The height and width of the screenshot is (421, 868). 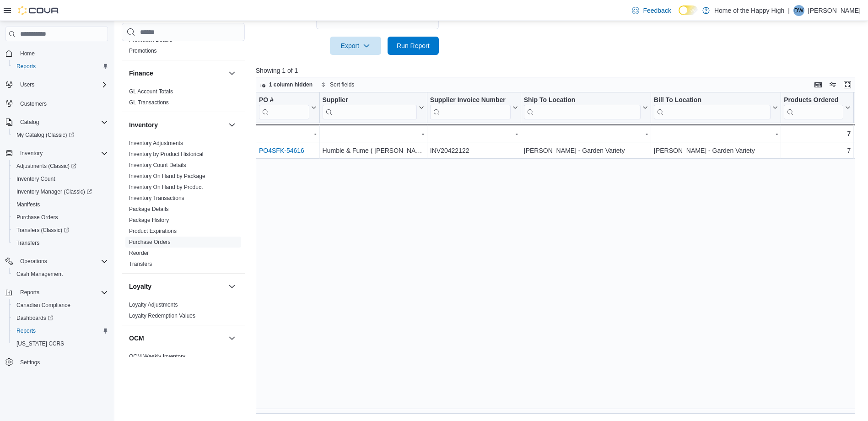 I want to click on h3: Loyalty, so click(x=140, y=287).